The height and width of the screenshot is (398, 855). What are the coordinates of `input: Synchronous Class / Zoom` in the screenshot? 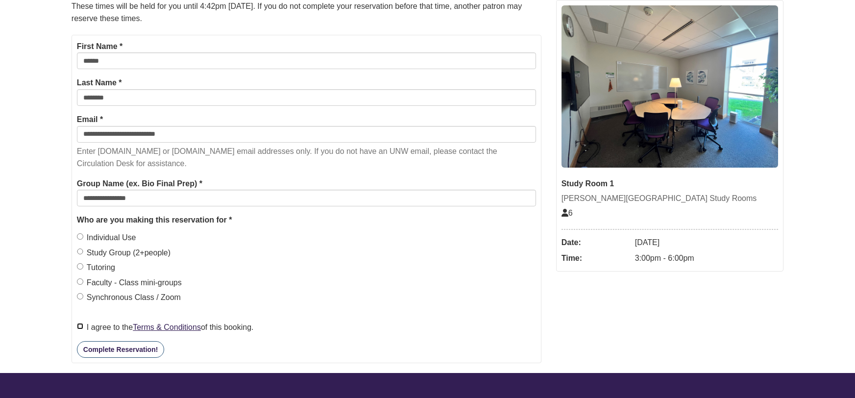 It's located at (80, 296).